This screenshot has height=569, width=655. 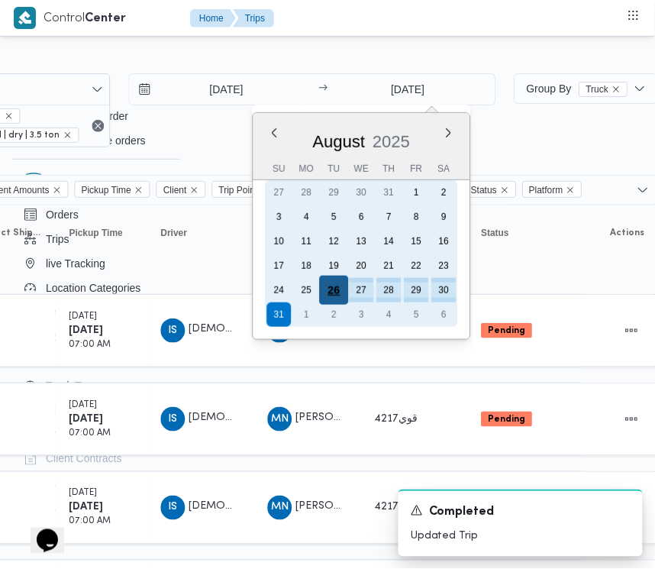 What do you see at coordinates (334, 266) in the screenshot?
I see `div: day-19` at bounding box center [334, 266].